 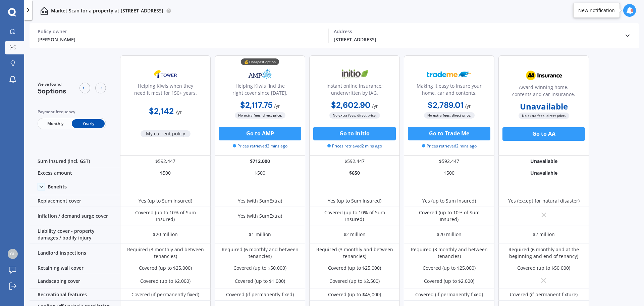 What do you see at coordinates (260, 62) in the screenshot?
I see `div: 💰 Cheapest option` at bounding box center [260, 62].